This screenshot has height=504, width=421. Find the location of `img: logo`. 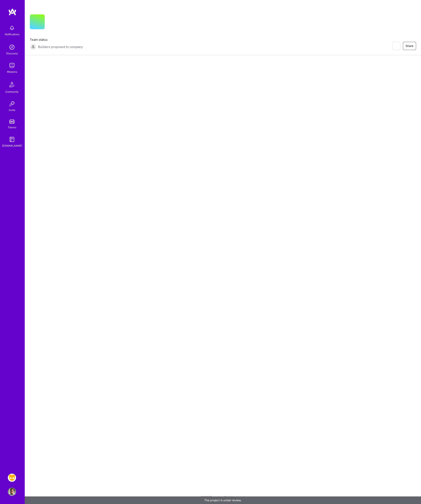

img: logo is located at coordinates (13, 12).